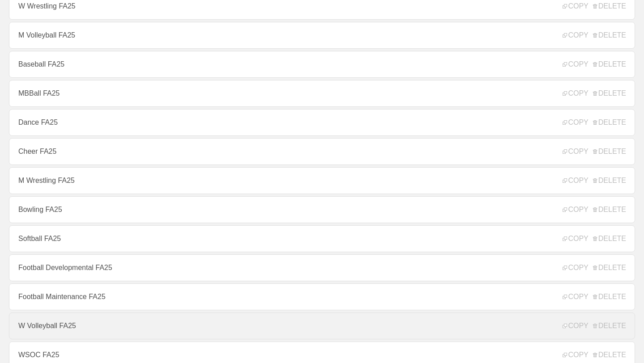 The image size is (644, 363). What do you see at coordinates (322, 180) in the screenshot?
I see `a: M Wrestling FA25` at bounding box center [322, 180].